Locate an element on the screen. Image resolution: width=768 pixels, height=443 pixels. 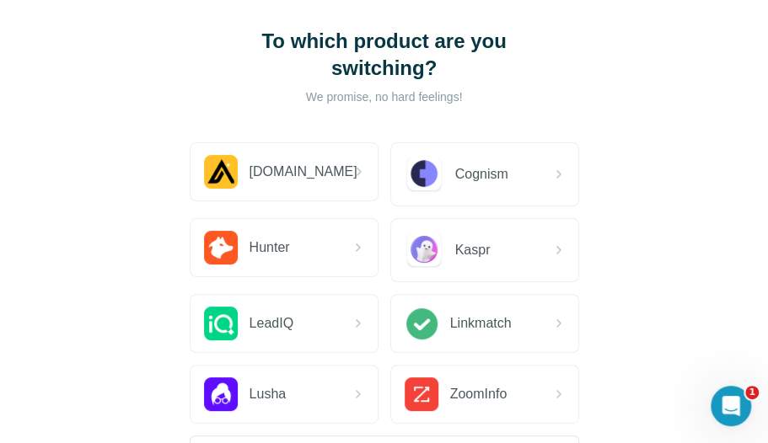
span: LeadIQ is located at coordinates (271, 324).